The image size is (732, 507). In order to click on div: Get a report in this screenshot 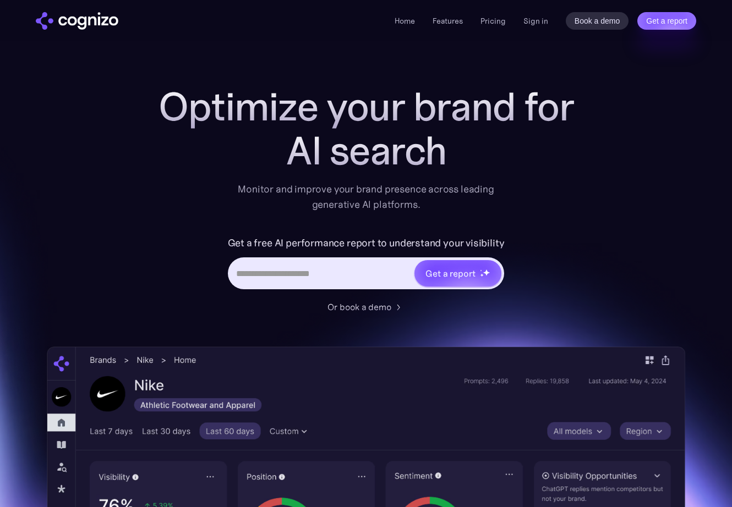, I will do `click(450, 273)`.